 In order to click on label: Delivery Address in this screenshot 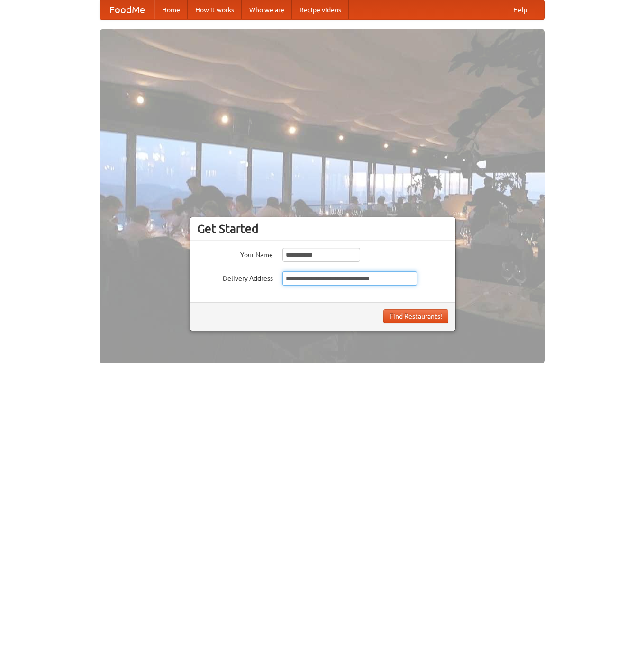, I will do `click(235, 277)`.